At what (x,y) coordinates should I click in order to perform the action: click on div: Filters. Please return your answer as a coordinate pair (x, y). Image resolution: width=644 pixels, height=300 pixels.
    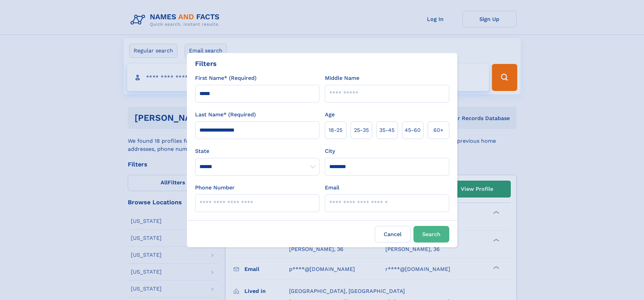
    Looking at the image, I should click on (206, 64).